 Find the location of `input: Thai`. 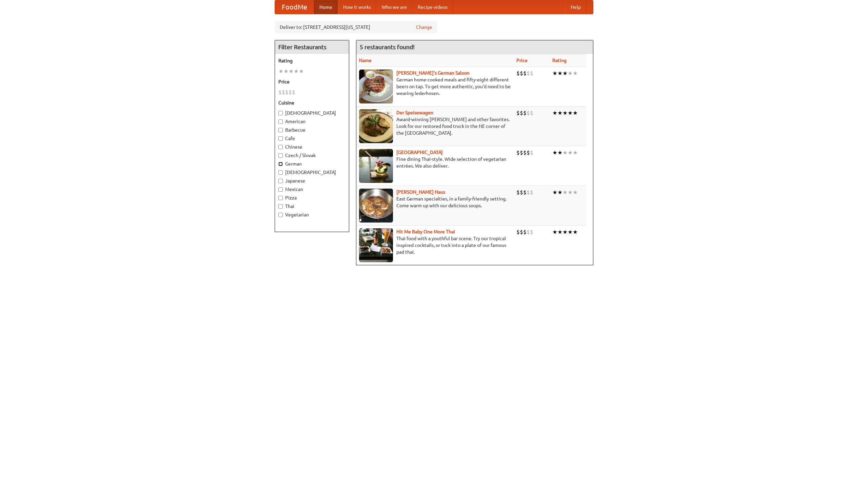

input: Thai is located at coordinates (281, 206).